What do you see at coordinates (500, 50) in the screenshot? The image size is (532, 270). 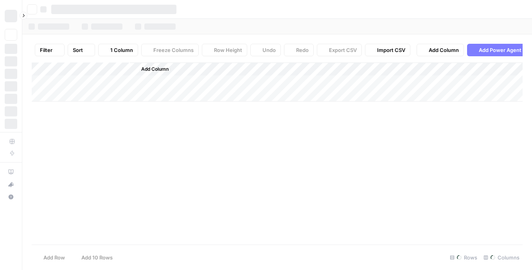 I see `span: Add Power Agent` at bounding box center [500, 50].